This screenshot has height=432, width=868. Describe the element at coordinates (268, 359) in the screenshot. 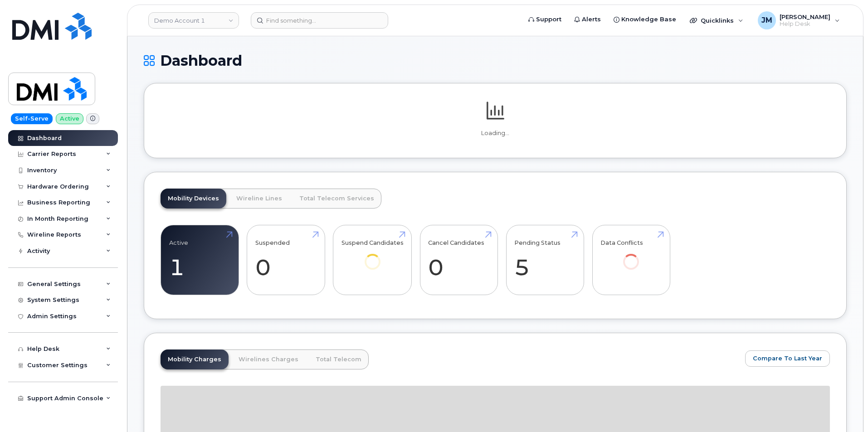

I see `a: Wirelines Charges` at that location.